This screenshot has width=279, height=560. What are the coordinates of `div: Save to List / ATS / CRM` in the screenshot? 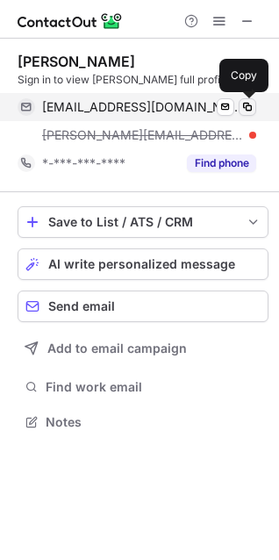 It's located at (143, 222).